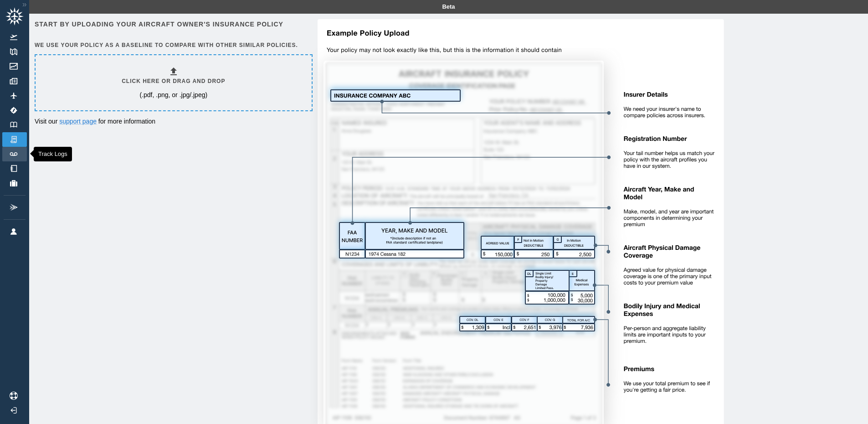  Describe the element at coordinates (173, 45) in the screenshot. I see `h6: We use your policy as a baseline to compare with other similar policies.` at that location.